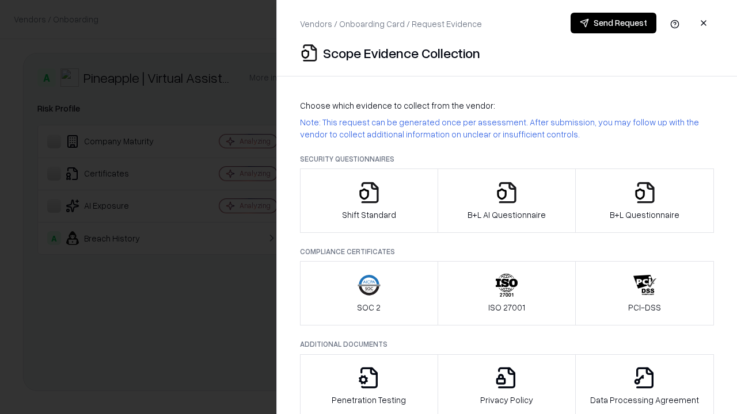 The height and width of the screenshot is (414, 737). Describe the element at coordinates (644, 293) in the screenshot. I see `button: PCI-DSS` at that location.